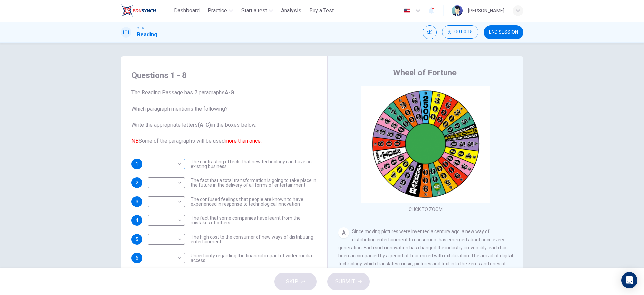  What do you see at coordinates (426, 252) in the screenshot?
I see `span: Since moving pictures were invented a century ago, a new way of distributing entertainment to con...` at bounding box center [426, 252].